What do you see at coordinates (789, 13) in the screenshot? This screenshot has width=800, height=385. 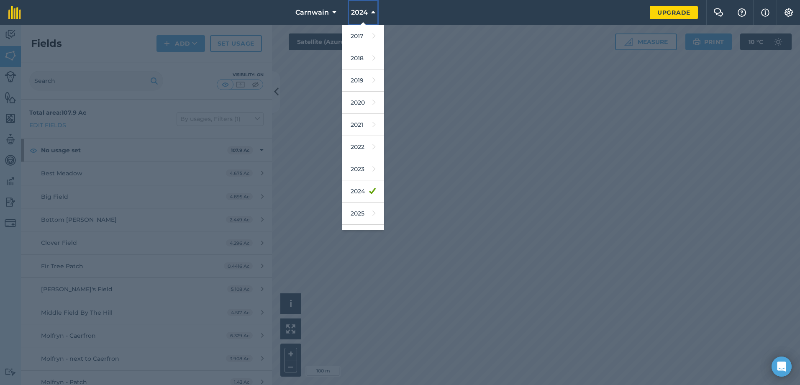 I see `img: A cog icon` at bounding box center [789, 13].